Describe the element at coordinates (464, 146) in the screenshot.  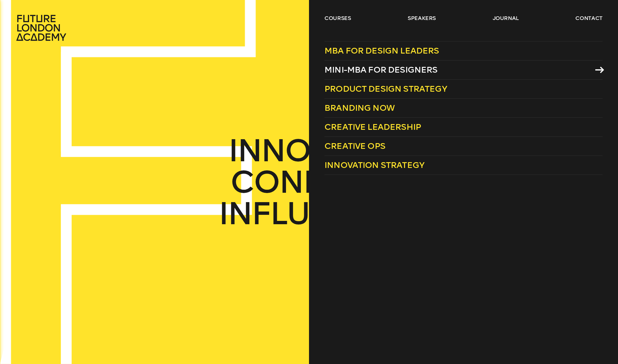
I see `a: Creative Ops` at that location.